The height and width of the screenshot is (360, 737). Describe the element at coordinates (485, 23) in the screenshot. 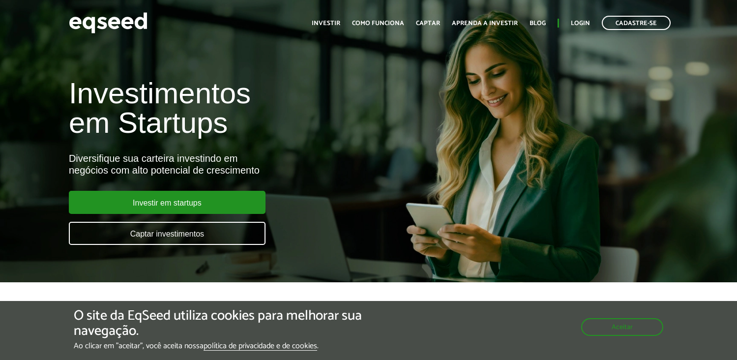

I see `a: Aprenda a investir` at that location.